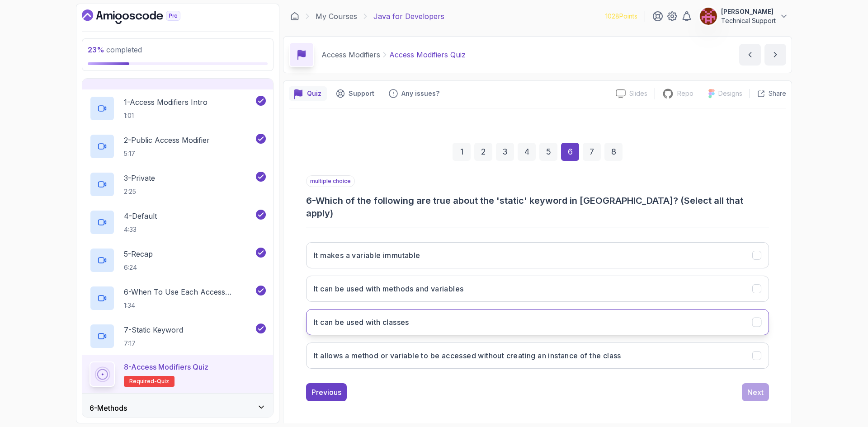 Image resolution: width=868 pixels, height=427 pixels. Describe the element at coordinates (538, 255) in the screenshot. I see `button: It makes a variable immutable` at that location.